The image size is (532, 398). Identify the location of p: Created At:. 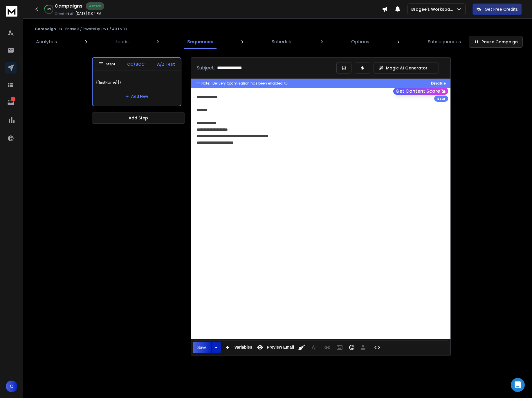
(65, 14).